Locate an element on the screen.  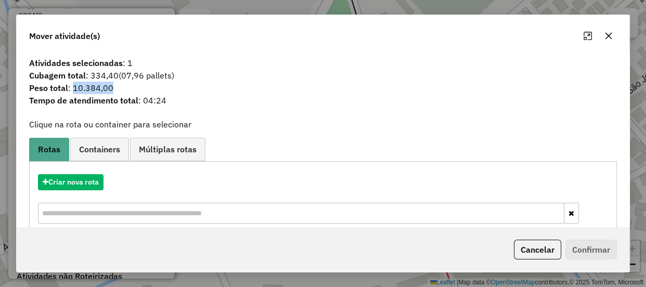
strong: Atividades selecionadas is located at coordinates (76, 63).